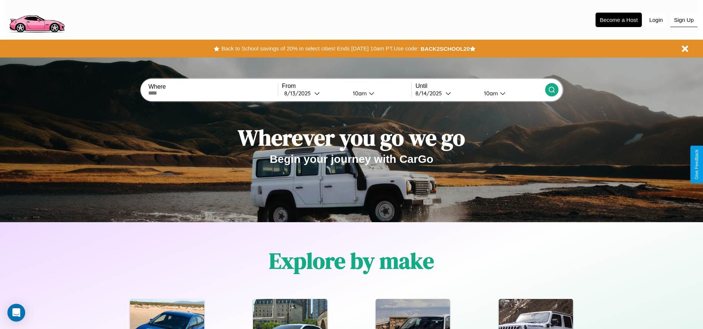  Describe the element at coordinates (351, 260) in the screenshot. I see `h1: Explore by make` at that location.